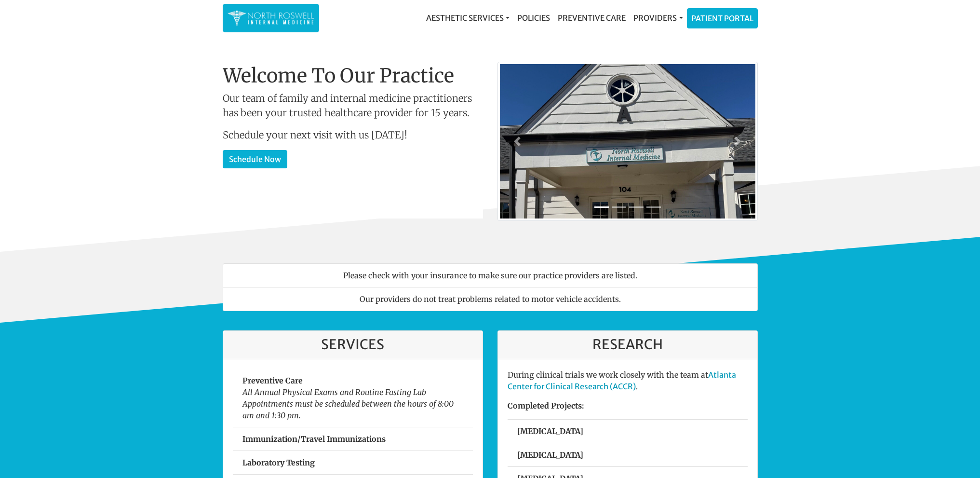  I want to click on a: Policies, so click(534, 18).